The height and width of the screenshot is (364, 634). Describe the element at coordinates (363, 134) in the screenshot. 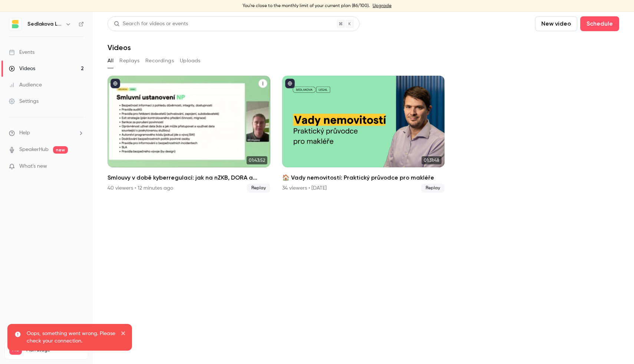

I see `ul: Videos` at that location.